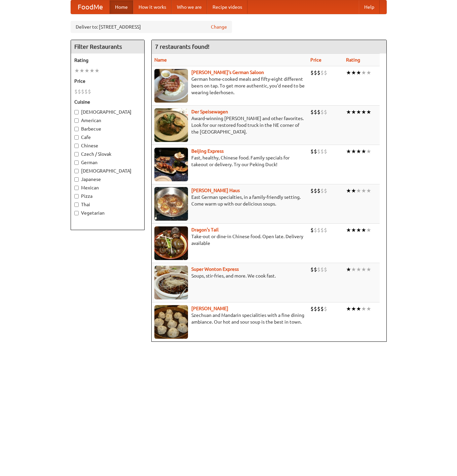 This screenshot has width=457, height=476. What do you see at coordinates (171, 283) in the screenshot?
I see `img: superwonton.jpg` at bounding box center [171, 283].